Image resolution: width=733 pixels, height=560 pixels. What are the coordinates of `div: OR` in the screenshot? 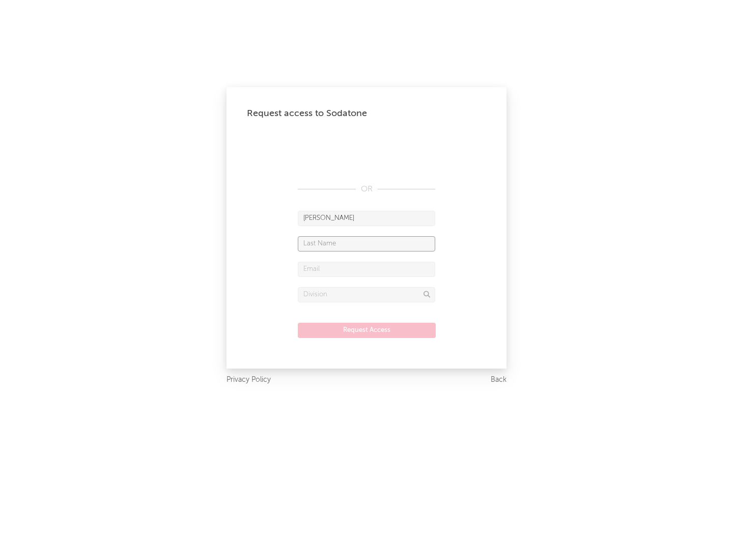 It's located at (366, 189).